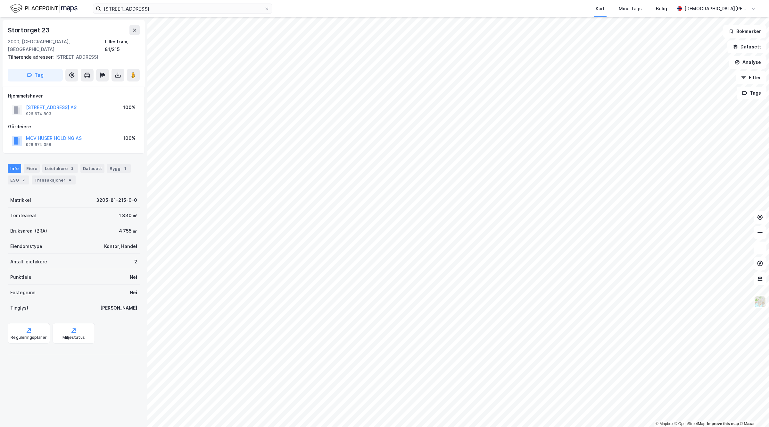 This screenshot has width=769, height=427. I want to click on div: Info, so click(14, 168).